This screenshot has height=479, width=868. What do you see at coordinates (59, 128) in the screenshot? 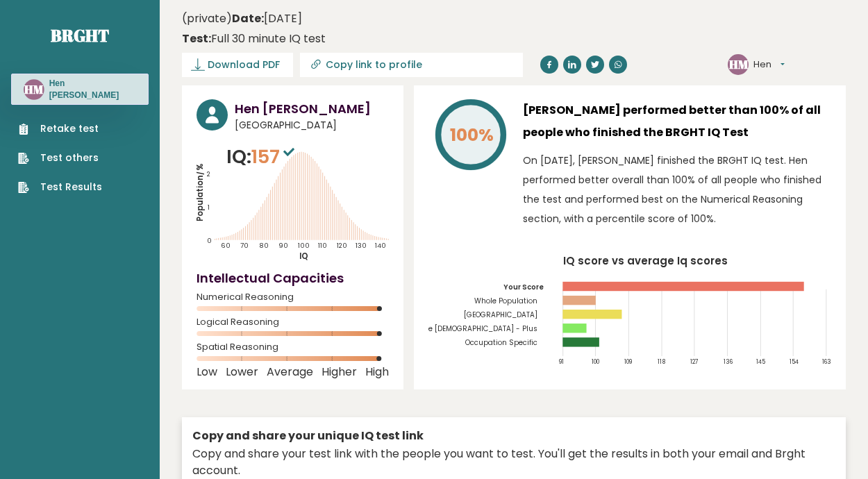
I see `a: Retake test` at bounding box center [59, 128].